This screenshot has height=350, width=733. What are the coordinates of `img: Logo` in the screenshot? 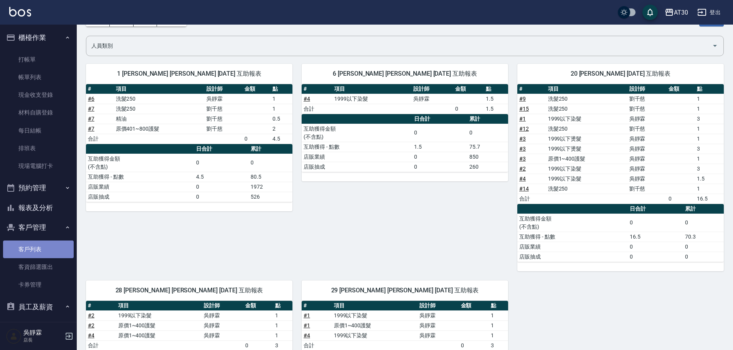 It's located at (20, 12).